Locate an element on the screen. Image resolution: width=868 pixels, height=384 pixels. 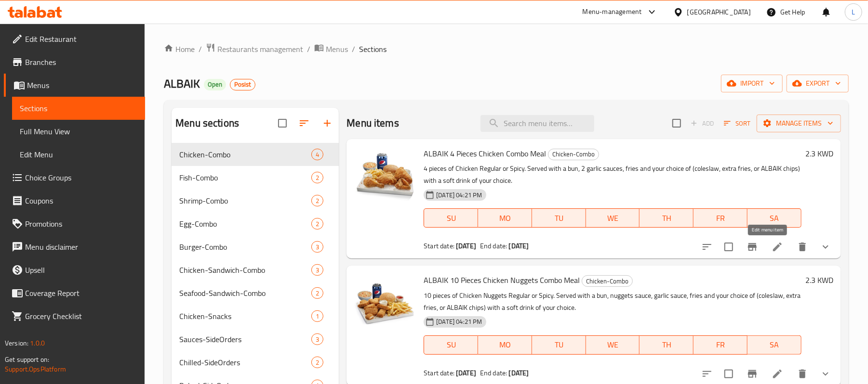
h2: Menu sections is located at coordinates (207, 124).